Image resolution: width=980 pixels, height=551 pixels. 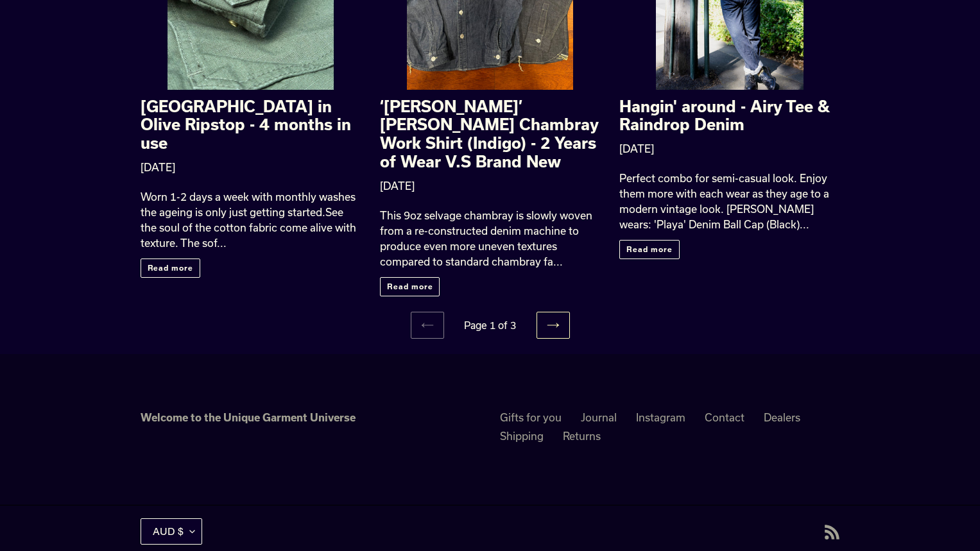 What do you see at coordinates (729, 116) in the screenshot?
I see `h2: Hangin' around - Airy Tee & Raindrop Denim` at bounding box center [729, 116].